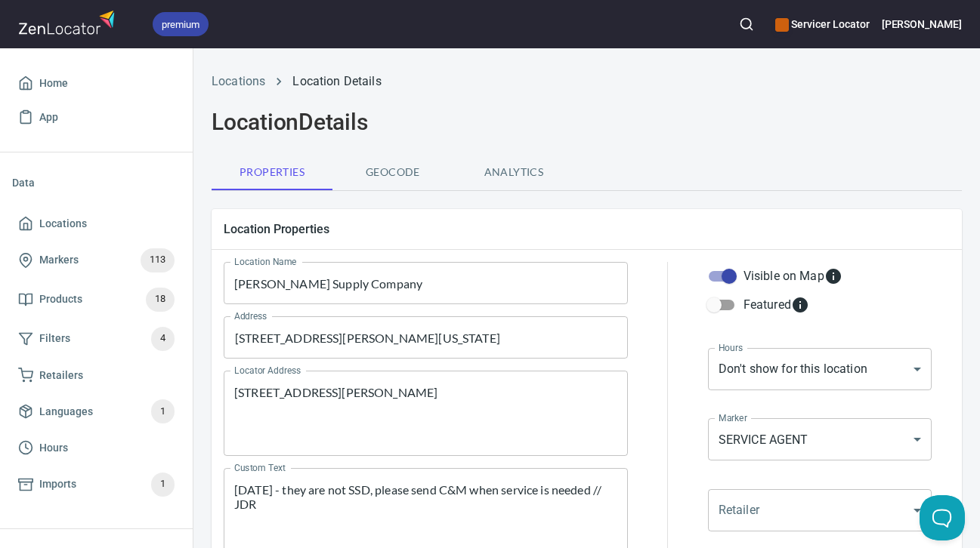 This screenshot has height=548, width=980. Describe the element at coordinates (272, 172) in the screenshot. I see `span: Properties` at that location.